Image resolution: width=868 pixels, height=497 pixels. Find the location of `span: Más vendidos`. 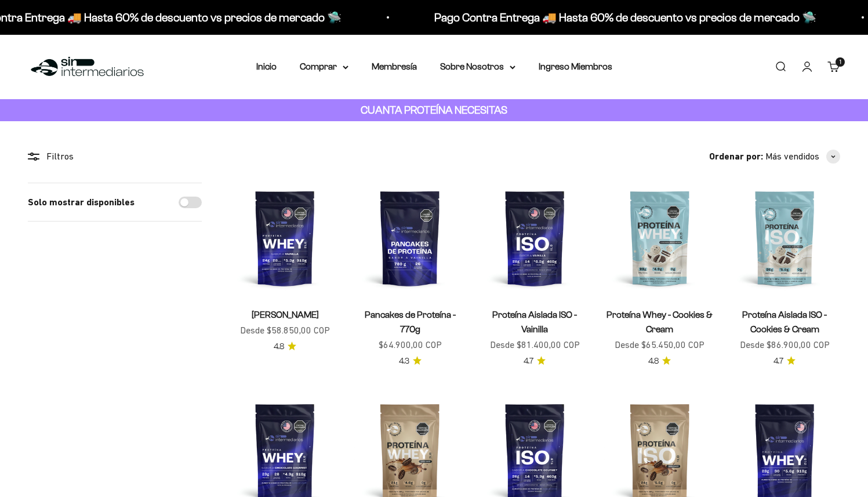

span: Más vendidos is located at coordinates (792, 157).